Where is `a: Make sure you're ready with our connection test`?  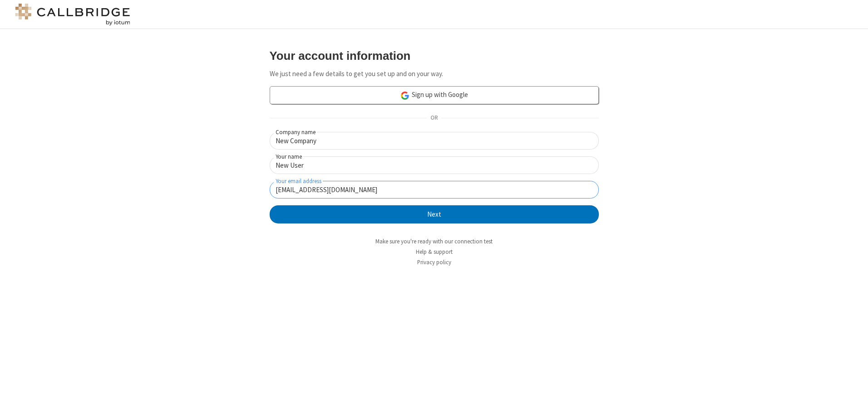
a: Make sure you're ready with our connection test is located at coordinates (434, 241).